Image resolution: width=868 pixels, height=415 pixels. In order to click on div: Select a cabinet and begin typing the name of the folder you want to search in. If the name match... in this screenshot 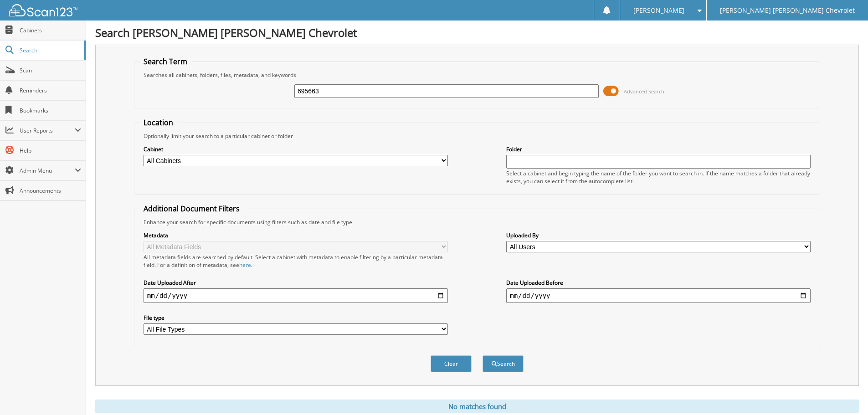, I will do `click(658, 177)`.